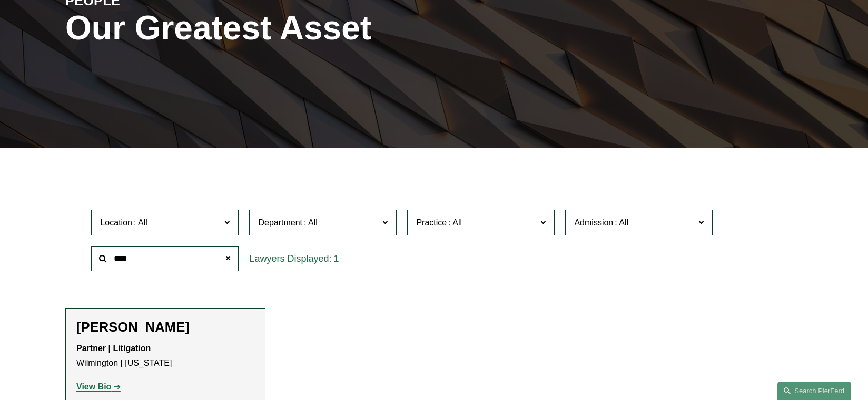  Describe the element at coordinates (280, 222) in the screenshot. I see `span: Department` at that location.